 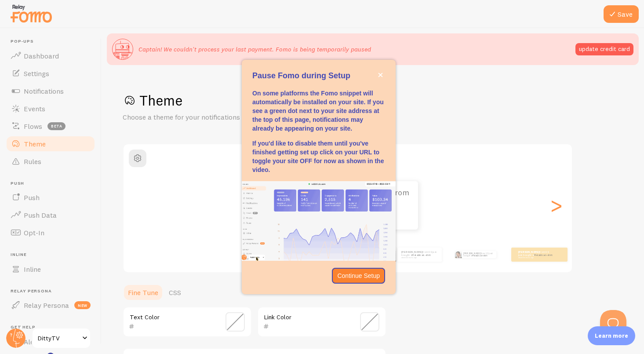 What do you see at coordinates (34, 144) in the screenshot?
I see `span: Theme` at bounding box center [34, 144].